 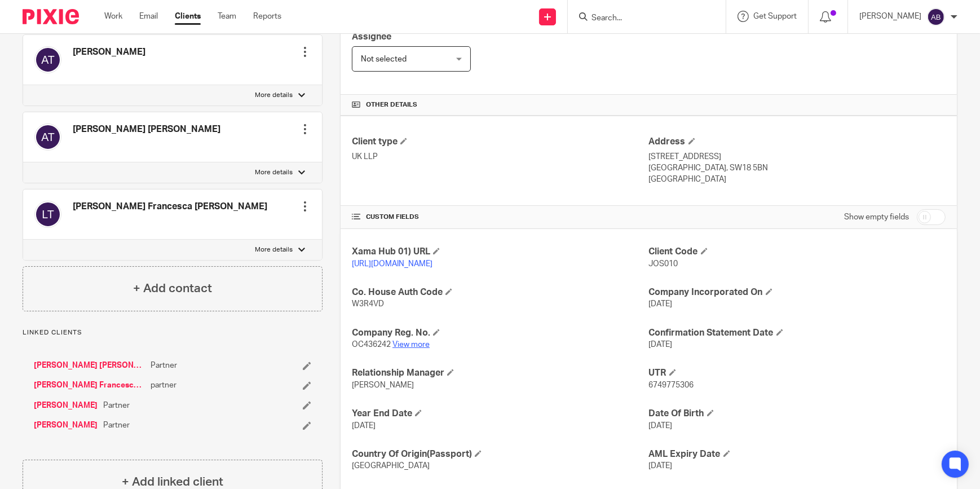 I want to click on a: View more, so click(x=411, y=345).